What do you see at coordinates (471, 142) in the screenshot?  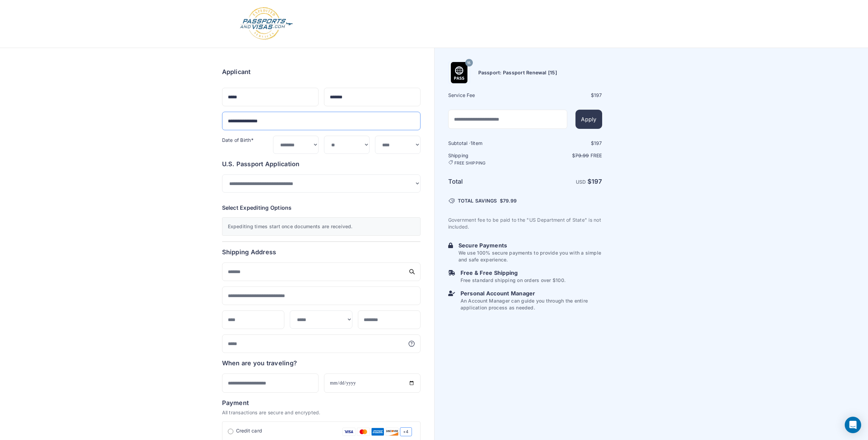 I see `span: 1` at bounding box center [471, 142].